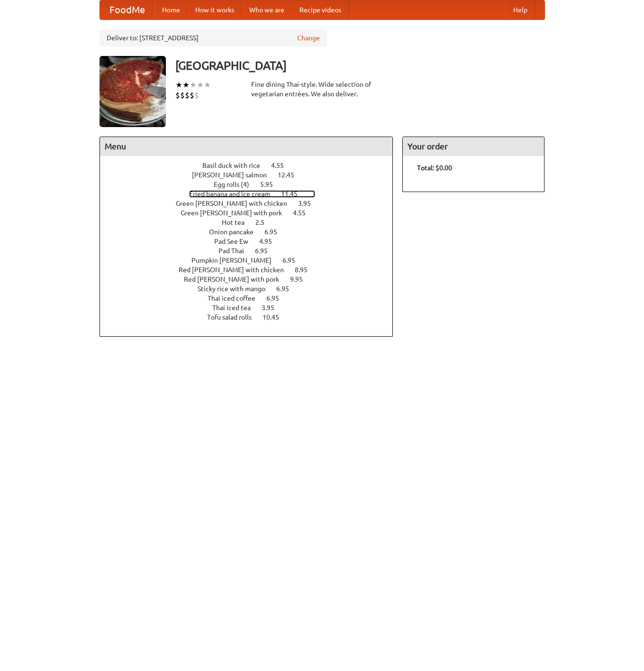 This screenshot has height=671, width=644. I want to click on a: Help, so click(521, 10).